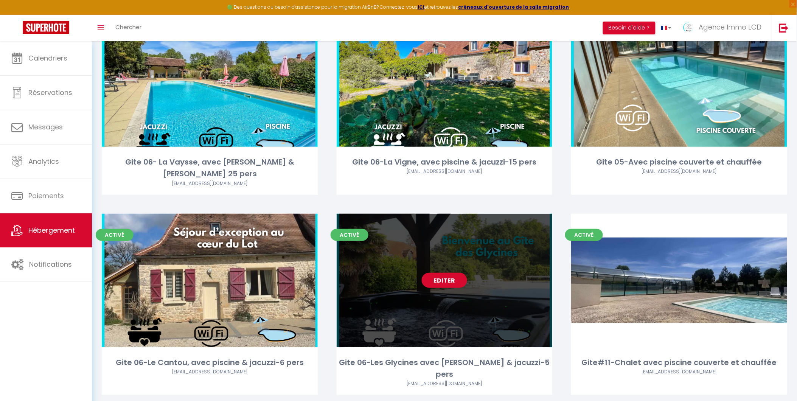  I want to click on span: Chercher, so click(128, 27).